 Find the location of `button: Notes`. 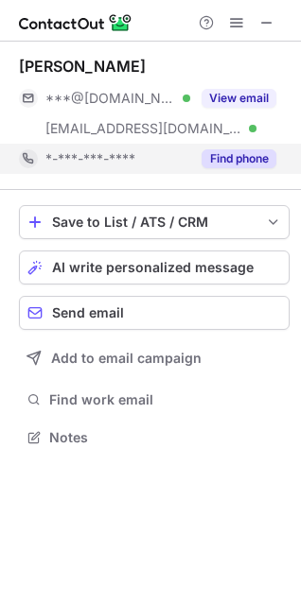

button: Notes is located at coordinates (154, 438).